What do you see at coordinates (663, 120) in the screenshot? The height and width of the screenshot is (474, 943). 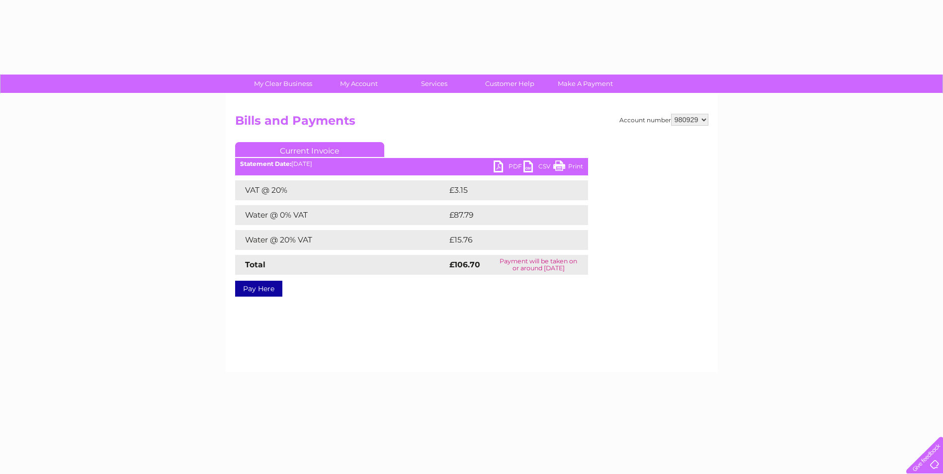 I see `div: Account number` at bounding box center [663, 120].